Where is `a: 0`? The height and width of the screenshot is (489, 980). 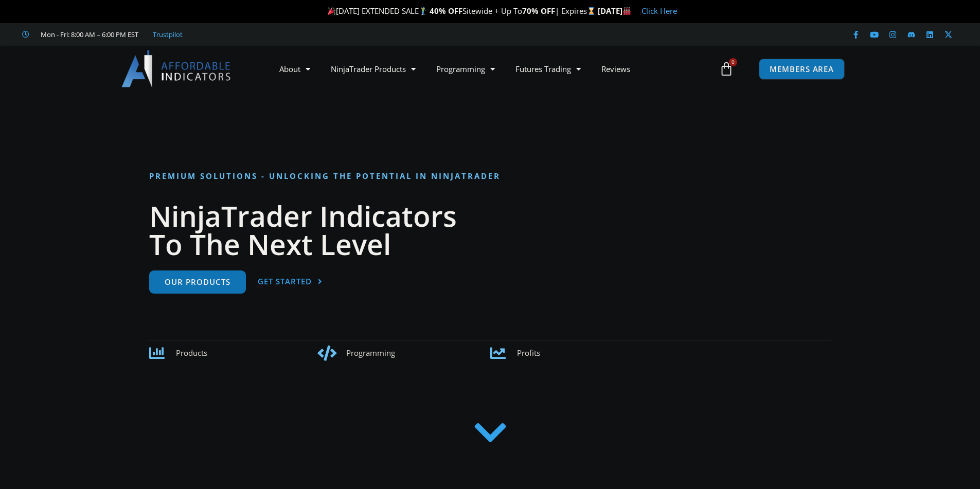
a: 0 is located at coordinates (726, 69).